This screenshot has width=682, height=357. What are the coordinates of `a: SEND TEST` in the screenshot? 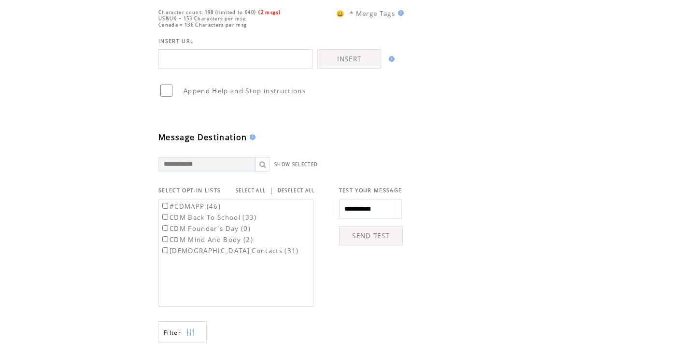 It's located at (371, 236).